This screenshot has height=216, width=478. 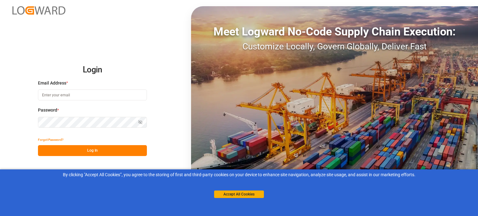 What do you see at coordinates (239, 195) in the screenshot?
I see `button: Accept All Cookies` at bounding box center [239, 195].